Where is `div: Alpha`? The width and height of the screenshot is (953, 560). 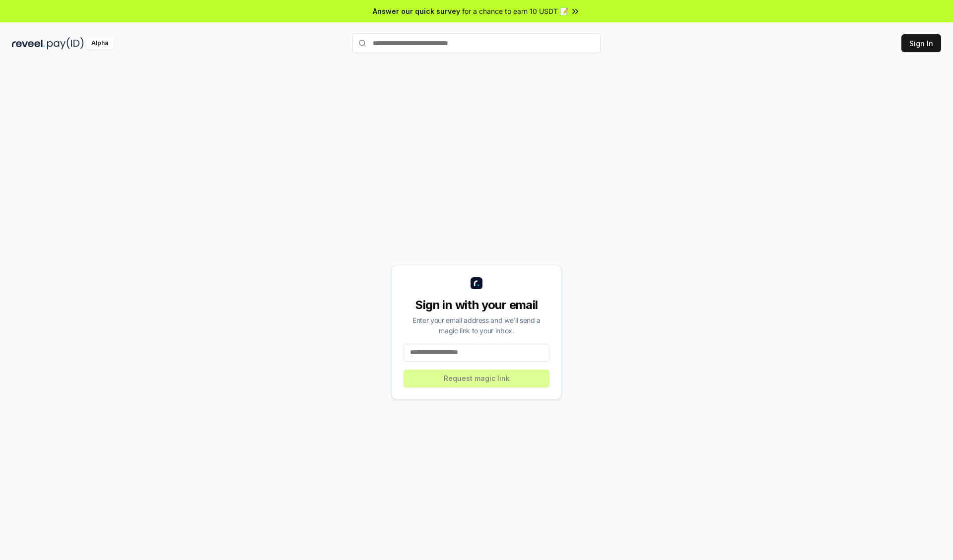 div: Alpha is located at coordinates (99, 43).